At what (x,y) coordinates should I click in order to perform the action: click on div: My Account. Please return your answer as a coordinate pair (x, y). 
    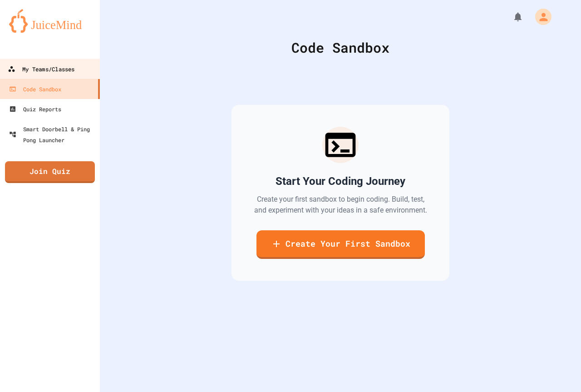
    Looking at the image, I should click on (540, 17).